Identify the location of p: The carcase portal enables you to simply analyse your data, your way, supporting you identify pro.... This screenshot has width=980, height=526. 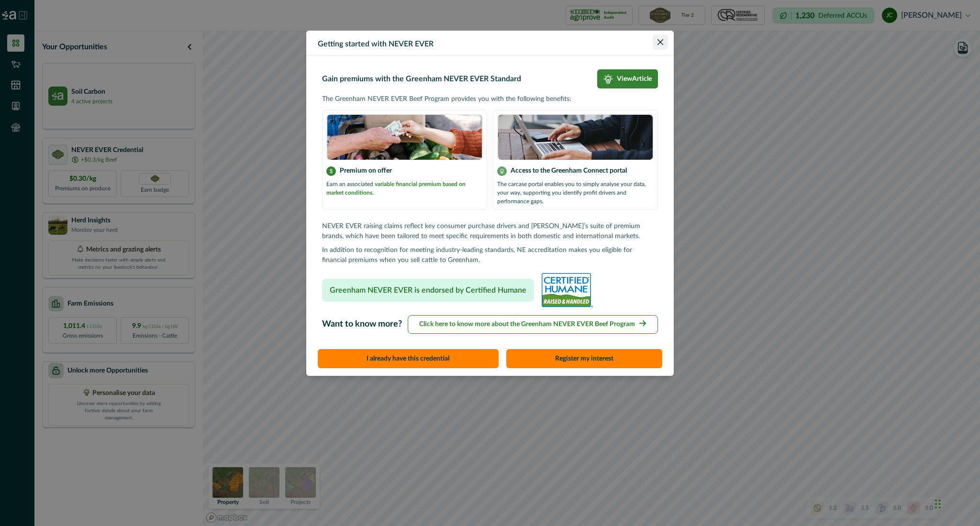
(575, 193).